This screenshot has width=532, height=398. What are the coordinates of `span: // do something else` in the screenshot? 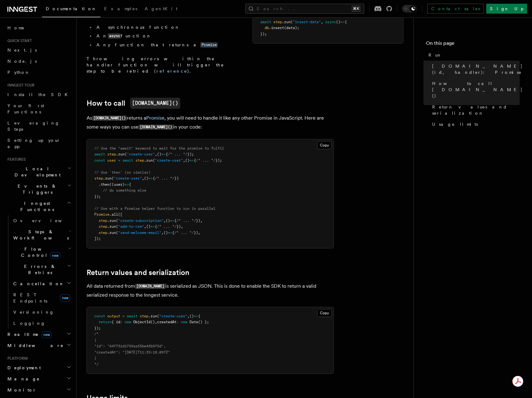 It's located at (124, 190).